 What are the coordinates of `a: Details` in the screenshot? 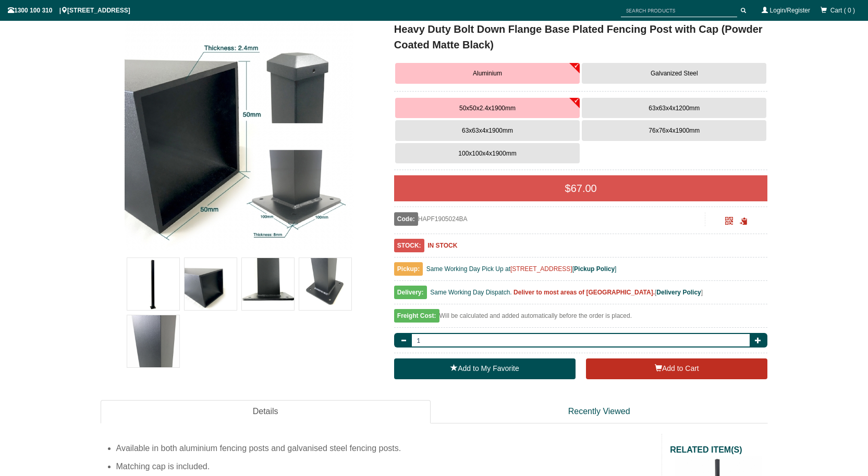 It's located at (266, 412).